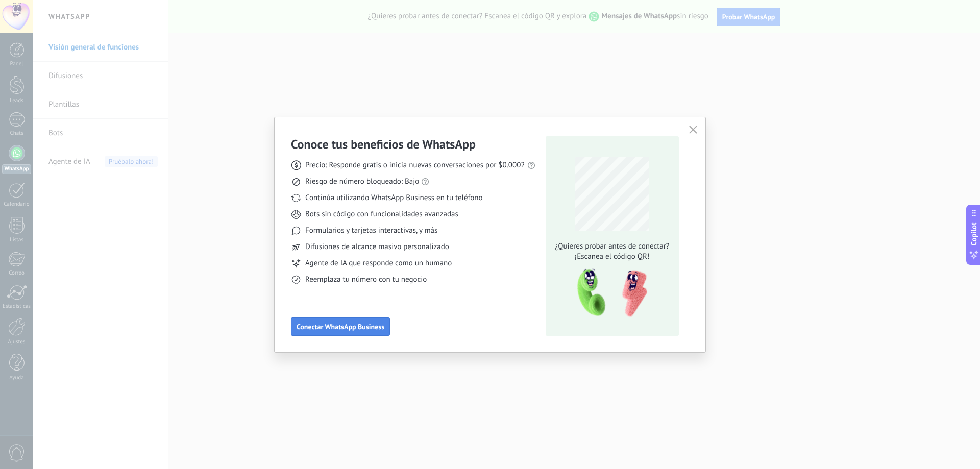 The width and height of the screenshot is (980, 469). Describe the element at coordinates (341, 327) in the screenshot. I see `button: Conectar WhatsApp Business` at that location.